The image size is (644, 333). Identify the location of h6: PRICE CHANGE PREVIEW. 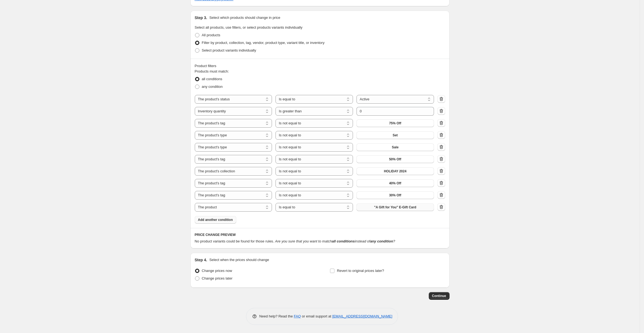
(320, 235).